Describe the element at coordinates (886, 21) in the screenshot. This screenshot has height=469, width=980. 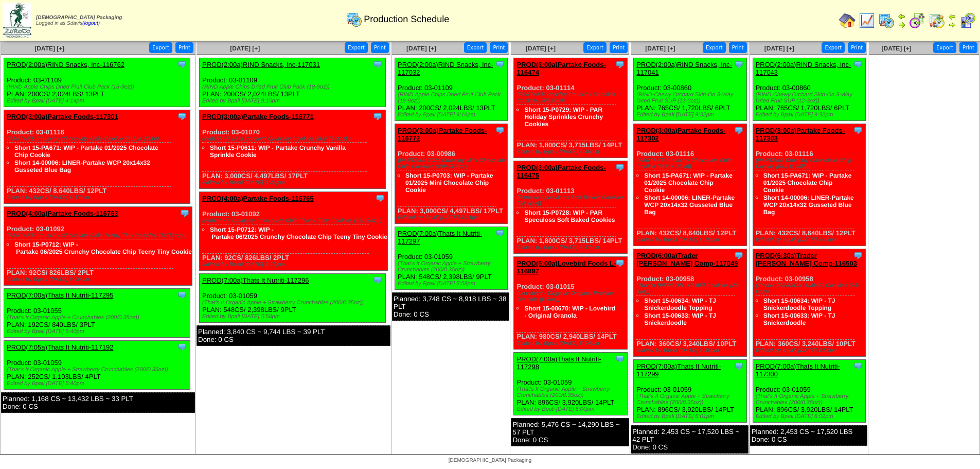
I see `img: calendarprod.gif` at that location.